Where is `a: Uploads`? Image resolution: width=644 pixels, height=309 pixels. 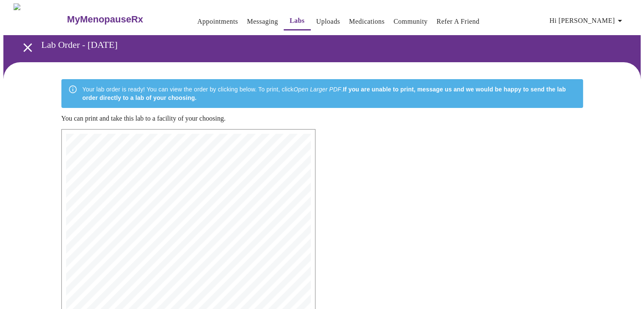
a: Uploads is located at coordinates (328, 22).